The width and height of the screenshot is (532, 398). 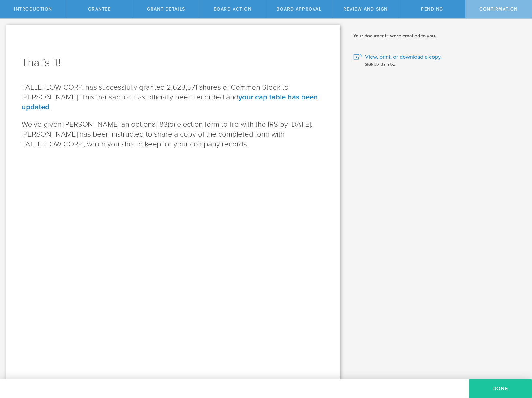 I want to click on span: Introduction, so click(x=33, y=9).